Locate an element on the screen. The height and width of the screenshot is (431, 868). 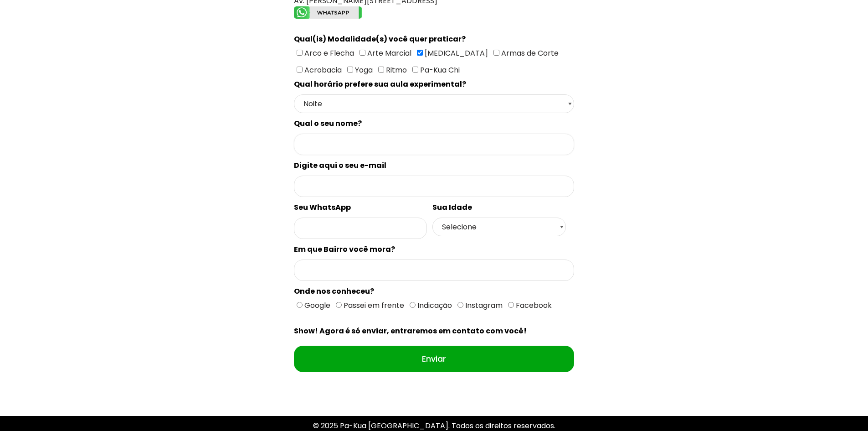
span: Ritmo is located at coordinates (395, 70).